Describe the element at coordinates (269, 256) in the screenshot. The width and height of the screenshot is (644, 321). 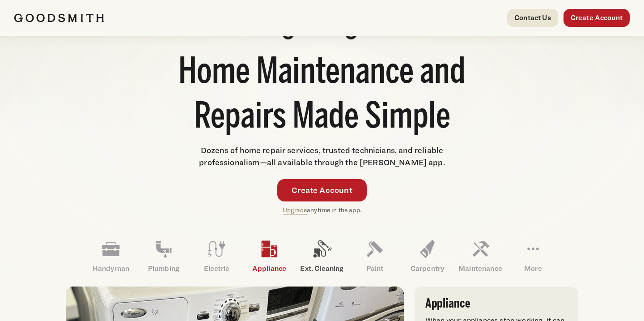
I see `a: Appliance` at that location.